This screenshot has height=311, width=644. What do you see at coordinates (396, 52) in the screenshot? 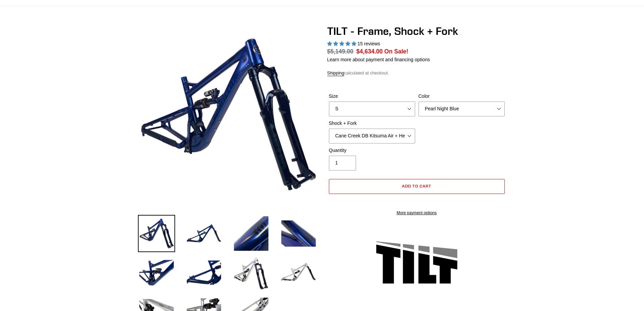
I see `span: On Sale!` at bounding box center [396, 52].